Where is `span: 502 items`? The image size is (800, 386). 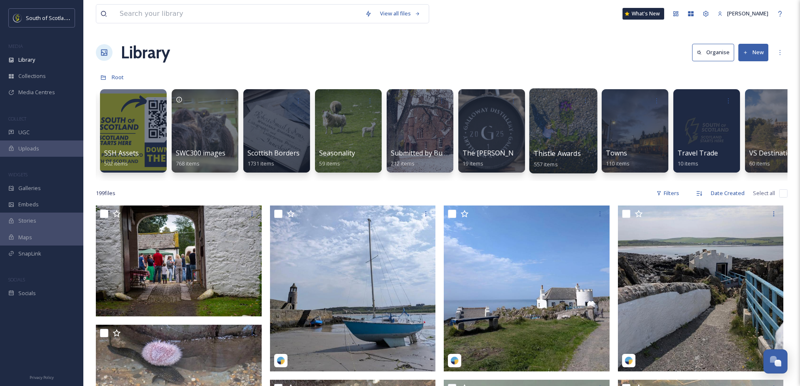 span: 502 items is located at coordinates (116, 163).